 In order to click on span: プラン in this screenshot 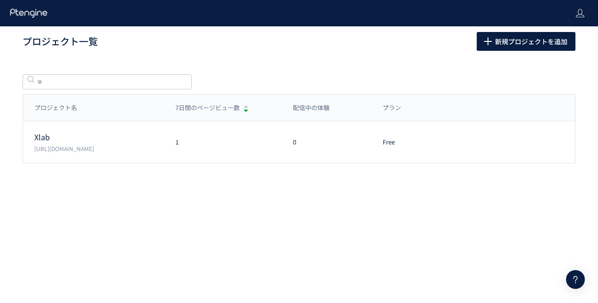, I will do `click(392, 108)`.